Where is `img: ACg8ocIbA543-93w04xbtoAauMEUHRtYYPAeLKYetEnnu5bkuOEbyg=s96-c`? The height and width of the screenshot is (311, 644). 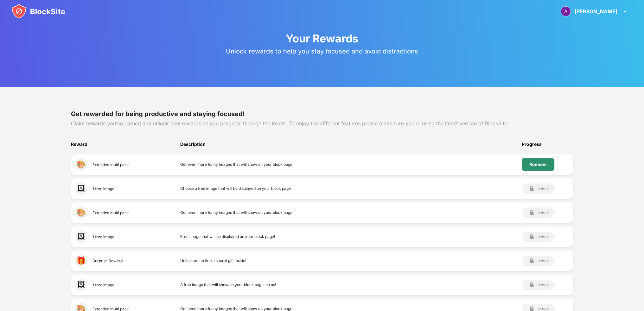 img: ACg8ocIbA543-93w04xbtoAauMEUHRtYYPAeLKYetEnnu5bkuOEbyg=s96-c is located at coordinates (566, 12).